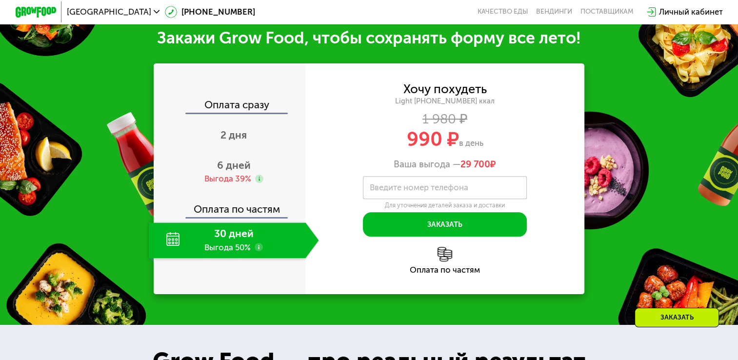  Describe the element at coordinates (444, 253) in the screenshot. I see `img: l6xcnZfty9opOoJh.png` at that location.